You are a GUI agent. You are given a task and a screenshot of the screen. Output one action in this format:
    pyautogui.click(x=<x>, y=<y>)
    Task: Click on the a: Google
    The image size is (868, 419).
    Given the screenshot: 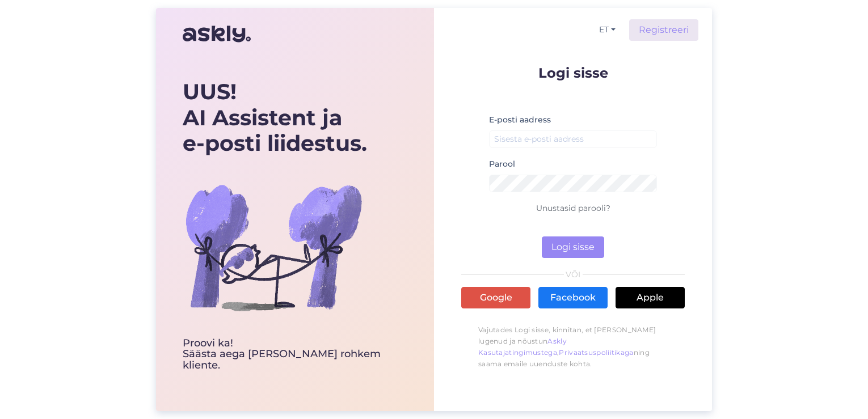 What is the action you would take?
    pyautogui.click(x=496, y=298)
    